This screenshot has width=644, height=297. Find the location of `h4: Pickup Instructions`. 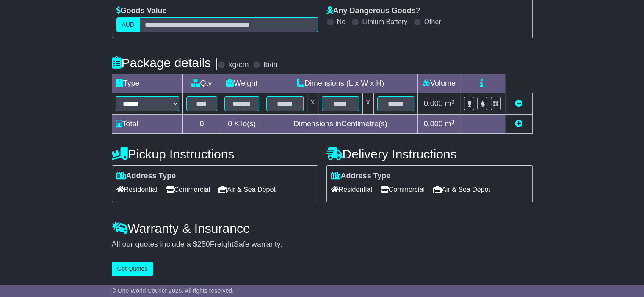

h4: Pickup Instructions is located at coordinates (215, 154).